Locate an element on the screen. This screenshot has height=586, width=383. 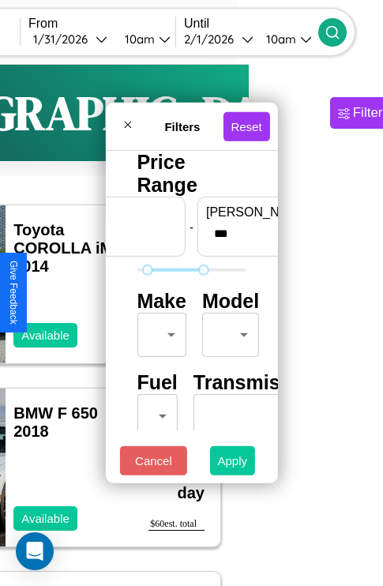
div: 2 / 1 / 2026 is located at coordinates (213, 39).